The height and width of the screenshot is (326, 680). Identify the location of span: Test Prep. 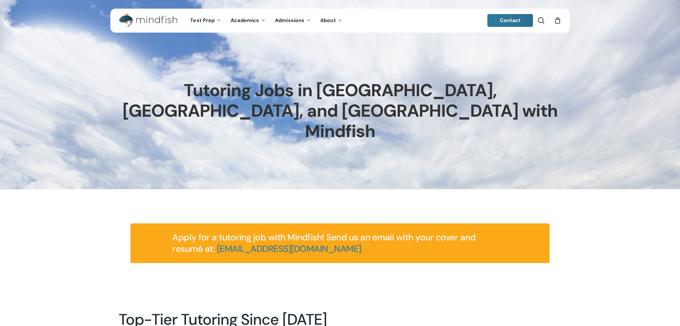
(202, 20).